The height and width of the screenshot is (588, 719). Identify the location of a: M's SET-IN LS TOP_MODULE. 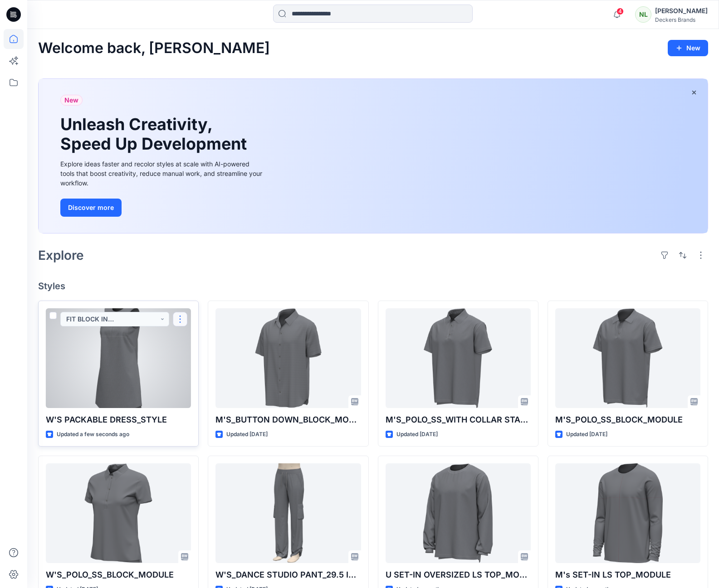
(628, 513).